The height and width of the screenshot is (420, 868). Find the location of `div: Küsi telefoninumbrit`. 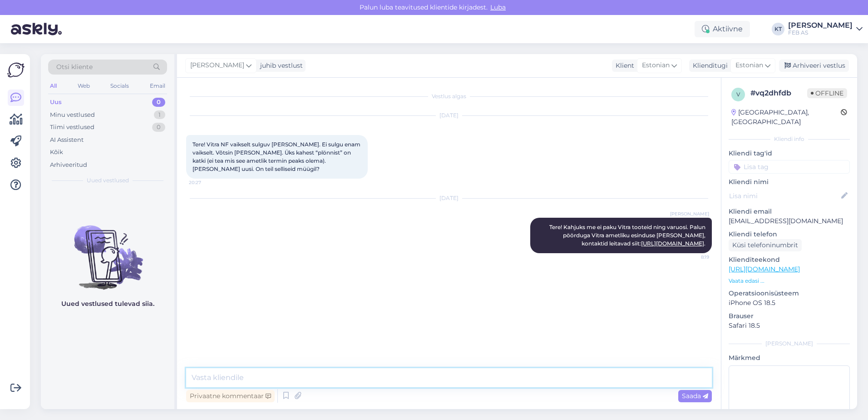

div: Küsi telefoninumbrit is located at coordinates (765, 245).